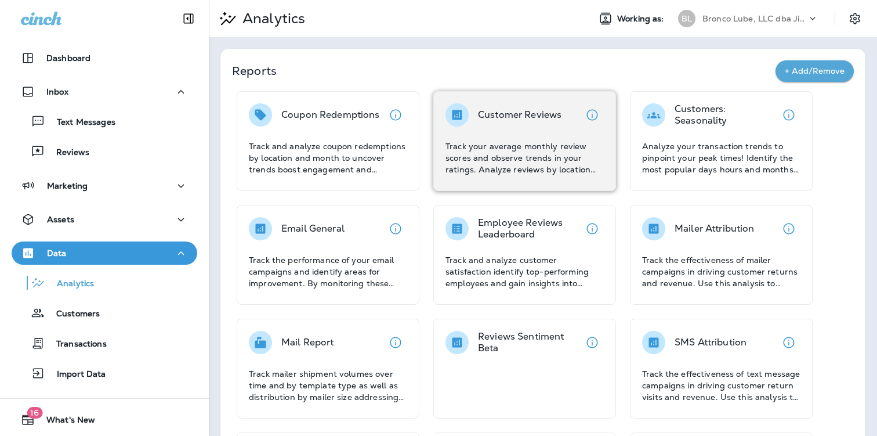  Describe the element at coordinates (721, 271) in the screenshot. I see `p: Track the effectiveness of mailer campaigns in driving customer returns and revenue. Use this ana...` at that location.